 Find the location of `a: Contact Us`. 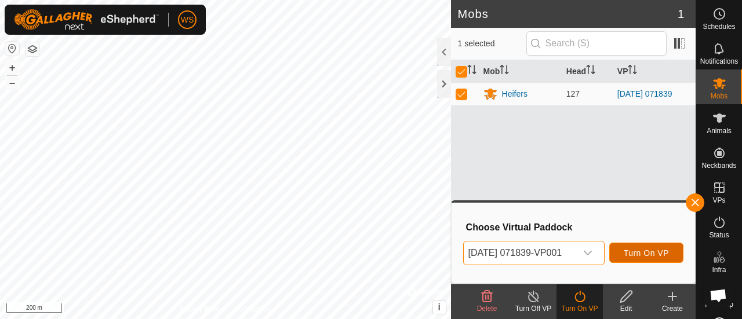

a: Contact Us is located at coordinates (253, 309).